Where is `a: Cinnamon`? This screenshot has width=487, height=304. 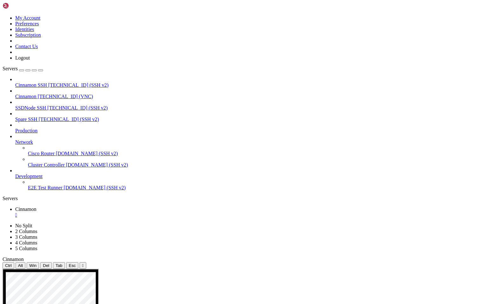 a: Cinnamon is located at coordinates (250, 212).